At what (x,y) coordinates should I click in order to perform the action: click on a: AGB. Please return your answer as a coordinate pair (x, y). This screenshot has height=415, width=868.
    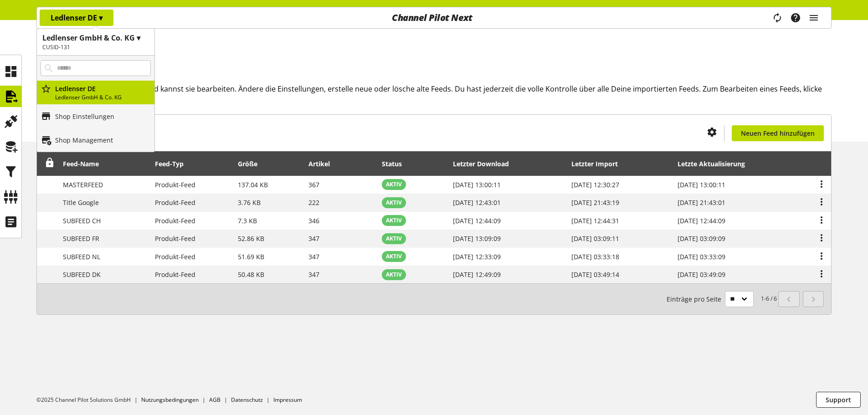
    Looking at the image, I should click on (215, 399).